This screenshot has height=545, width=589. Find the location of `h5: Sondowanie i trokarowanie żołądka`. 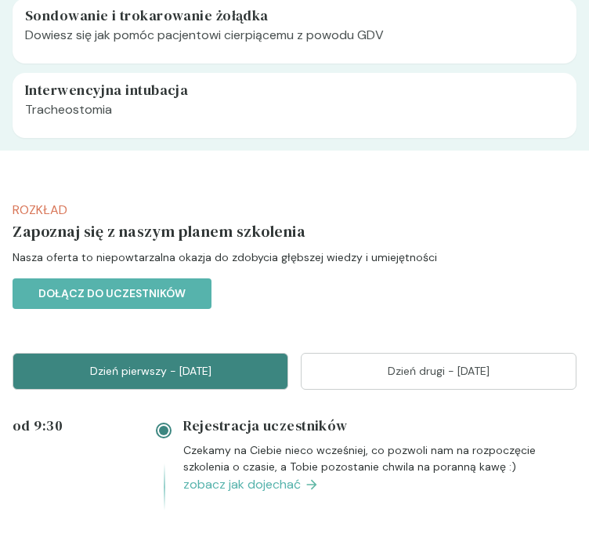

h5: Sondowanie i trokarowanie żołądka is located at coordinates (295, 15).